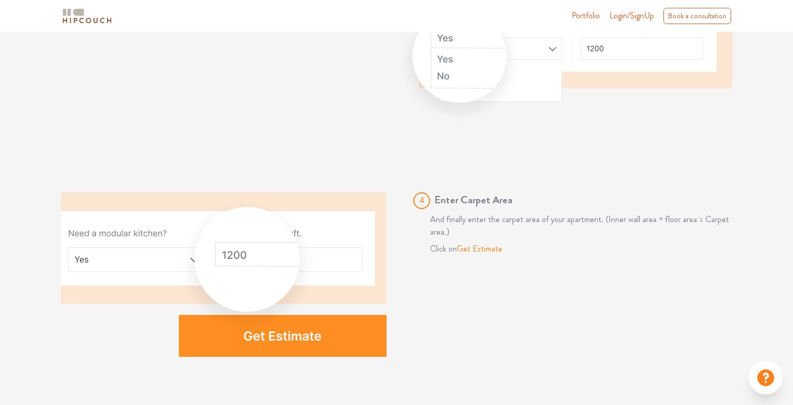 The height and width of the screenshot is (405, 793). I want to click on img: logo-horizontal.svg, so click(87, 16).